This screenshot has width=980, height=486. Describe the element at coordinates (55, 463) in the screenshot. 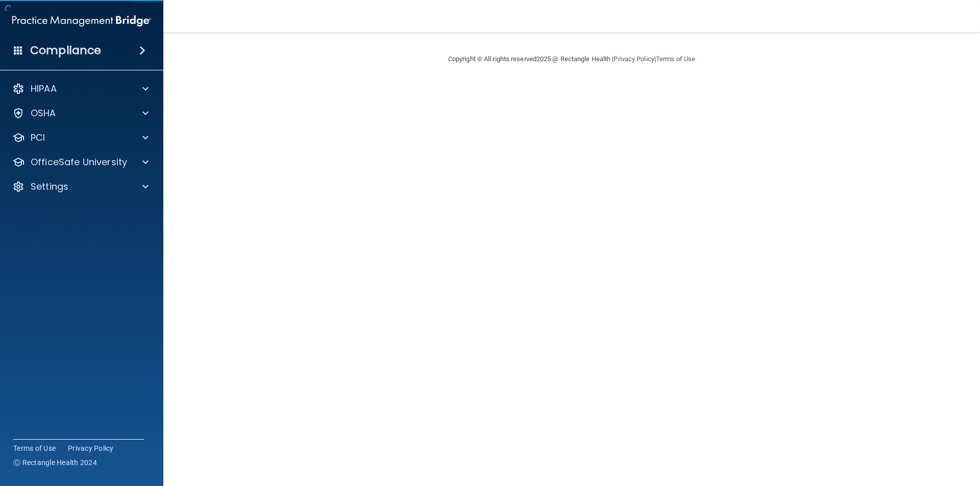

I see `span: Ⓒ Rectangle Health 2024` at that location.